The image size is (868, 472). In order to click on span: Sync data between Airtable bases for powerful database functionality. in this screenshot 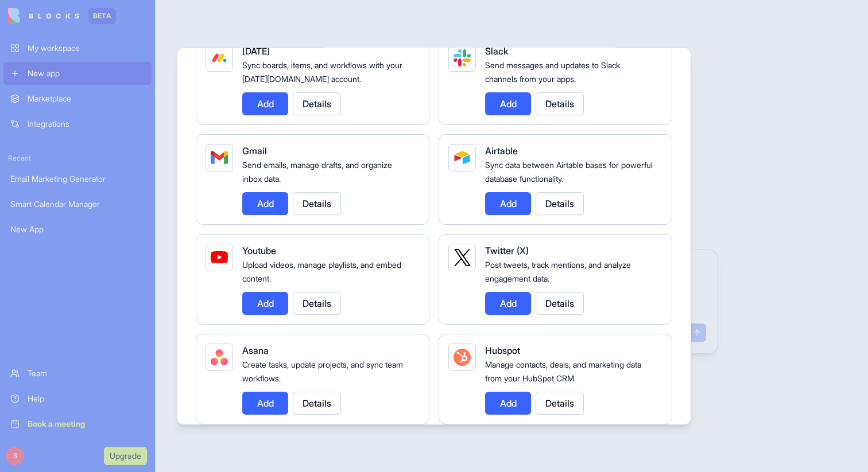, I will do `click(569, 171)`.